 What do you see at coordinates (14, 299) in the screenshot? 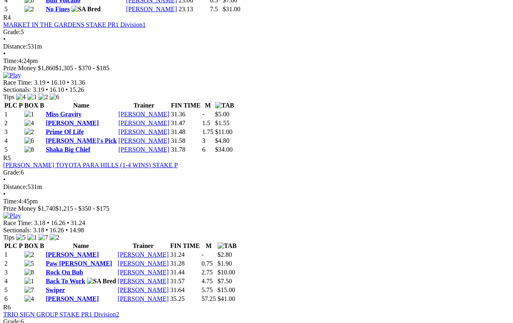
I see `td: 6` at bounding box center [14, 299].